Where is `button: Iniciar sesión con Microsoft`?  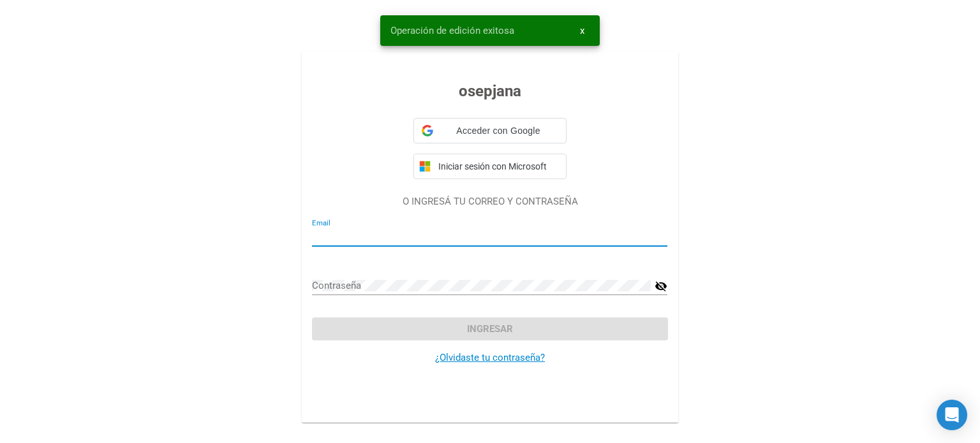
button: Iniciar sesión con Microsoft is located at coordinates (490, 167).